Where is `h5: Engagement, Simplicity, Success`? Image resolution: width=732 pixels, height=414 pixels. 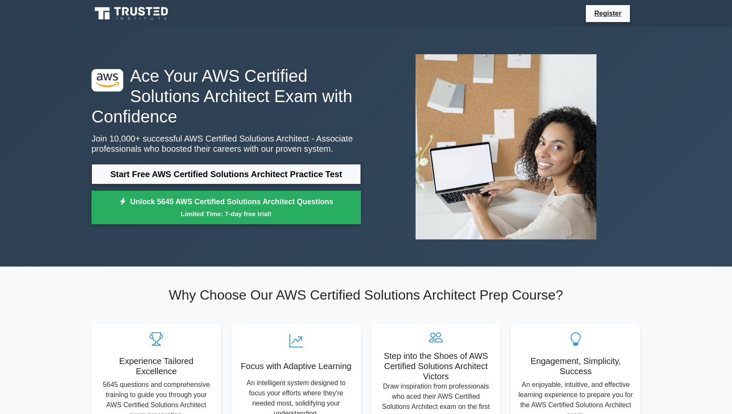 h5: Engagement, Simplicity, Success is located at coordinates (576, 366).